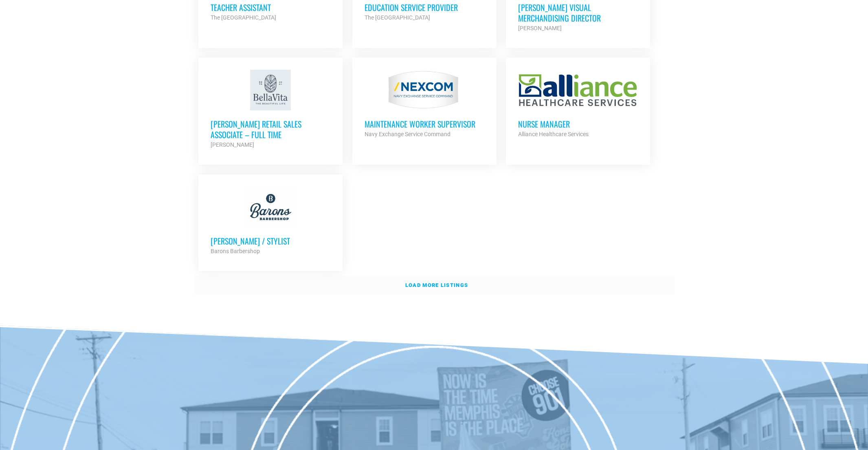 The width and height of the screenshot is (868, 450). Describe the element at coordinates (553, 134) in the screenshot. I see `strong: Alliance Healthcare Services` at that location.